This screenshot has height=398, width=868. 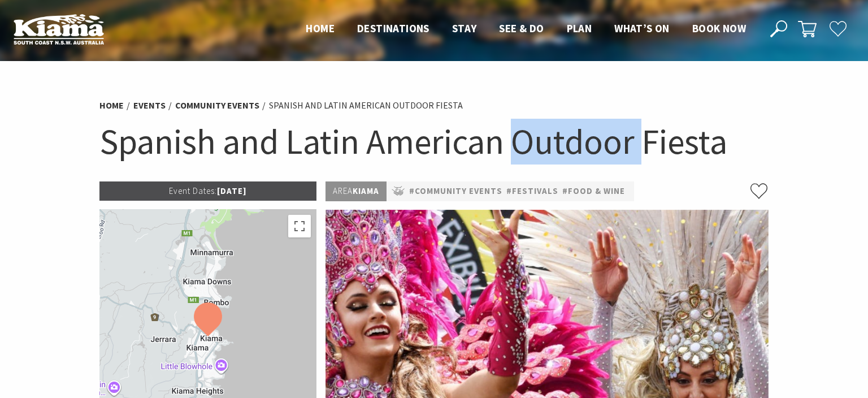 I want to click on span: Plan, so click(x=579, y=28).